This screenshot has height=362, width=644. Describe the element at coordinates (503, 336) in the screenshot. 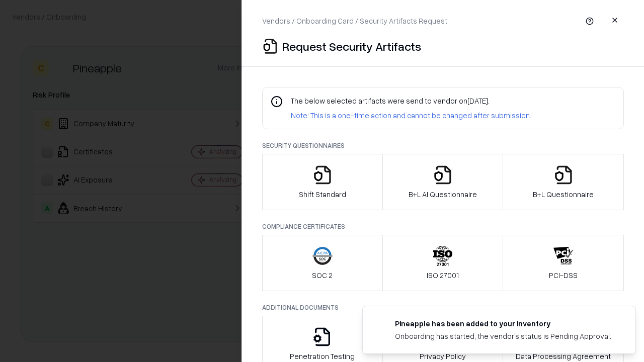

I see `div: Onboarding has started, the vendor's status is Pending Approval.` at that location.